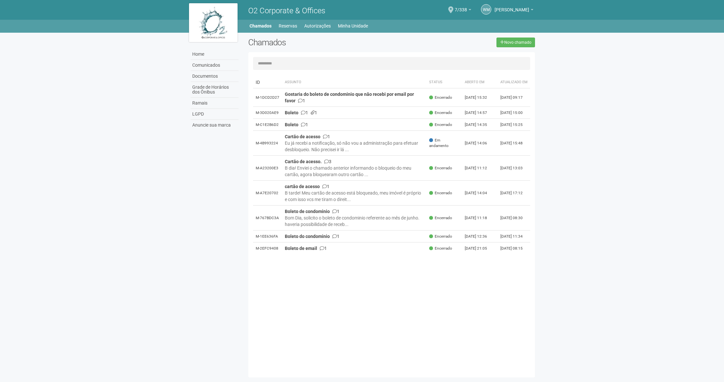  Describe the element at coordinates (307, 211) in the screenshot. I see `strong: Boleto de condominio` at that location.